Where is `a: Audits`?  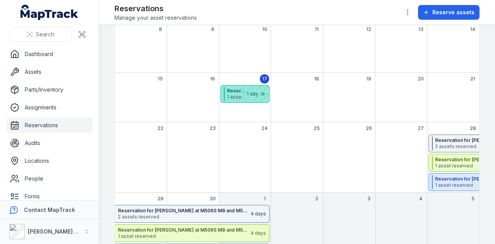
a: Audits is located at coordinates (49, 143).